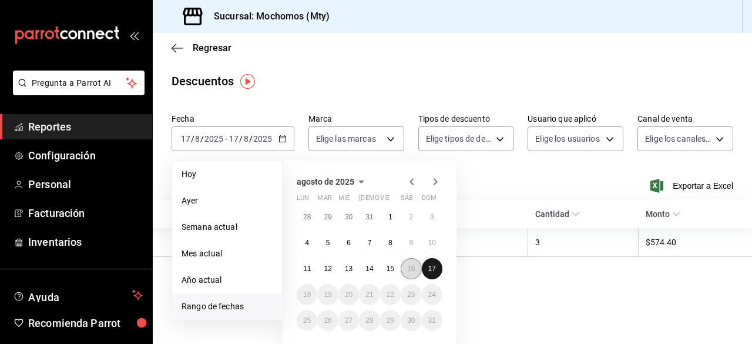 Image resolution: width=752 pixels, height=344 pixels. What do you see at coordinates (390, 217) in the screenshot?
I see `abbr: 1 de agosto de 2025` at bounding box center [390, 217].